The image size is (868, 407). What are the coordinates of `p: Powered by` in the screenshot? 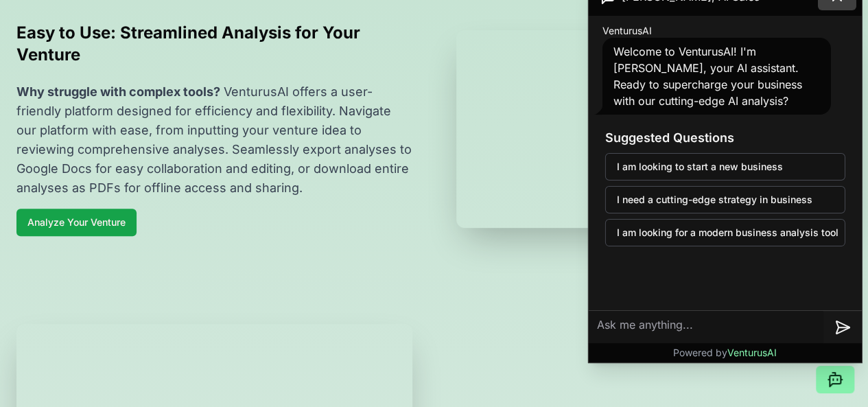 It's located at (724, 353).